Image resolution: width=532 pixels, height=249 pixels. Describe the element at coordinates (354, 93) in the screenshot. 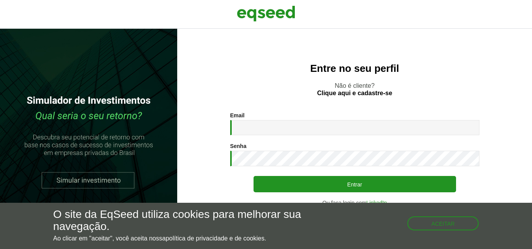

I see `a: Clique aqui e cadastre-se` at that location.